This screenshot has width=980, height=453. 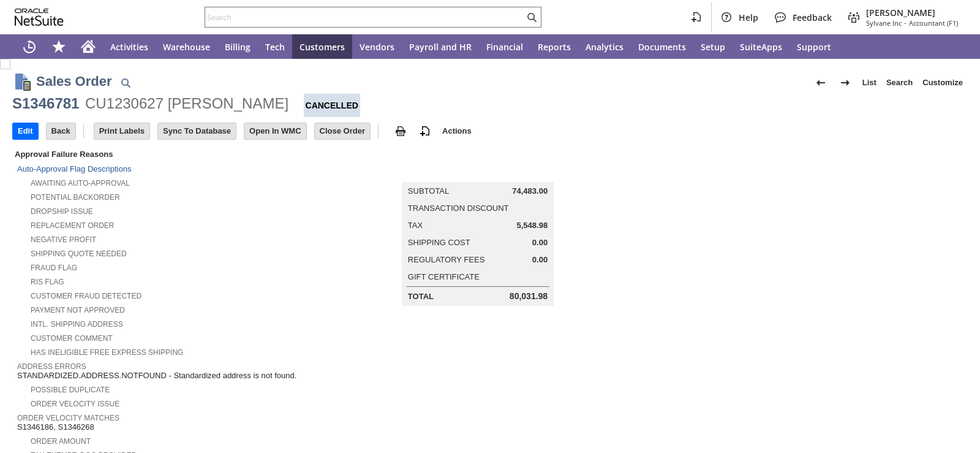 What do you see at coordinates (56, 427) in the screenshot?
I see `span: S1346186, S1346268` at bounding box center [56, 427].